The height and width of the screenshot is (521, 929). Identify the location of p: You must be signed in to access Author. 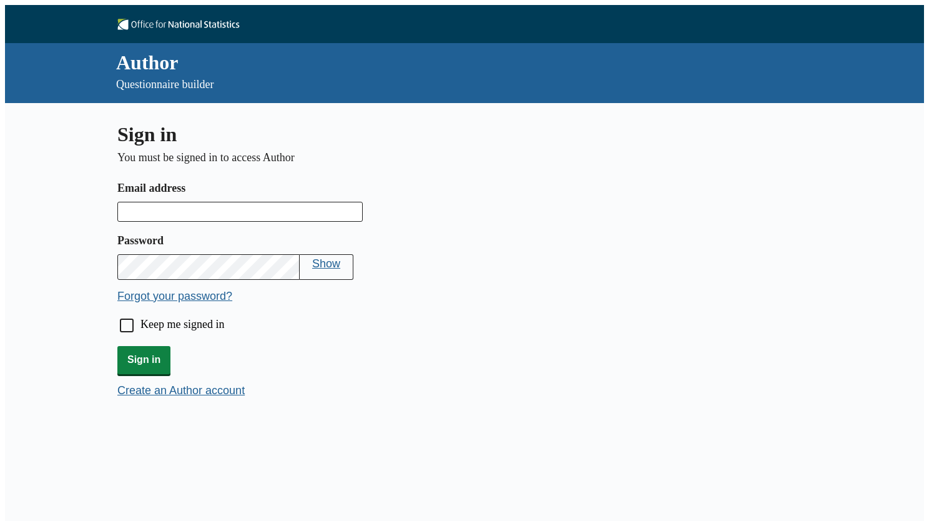
(347, 157).